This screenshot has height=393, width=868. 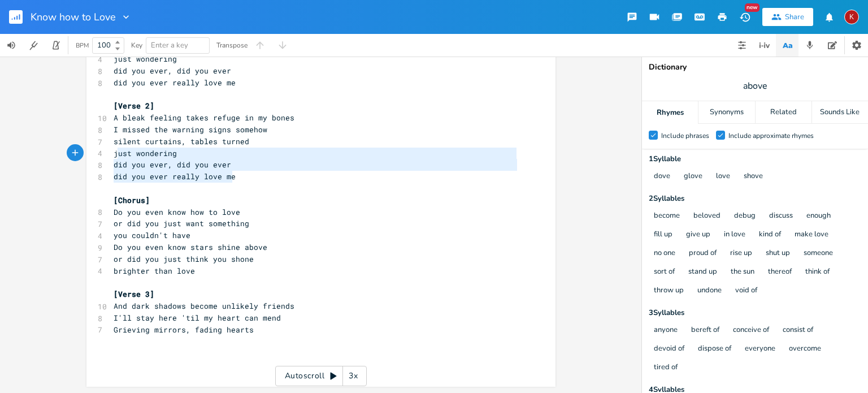 What do you see at coordinates (851, 17) in the screenshot?
I see `div: kerynlee24` at bounding box center [851, 17].